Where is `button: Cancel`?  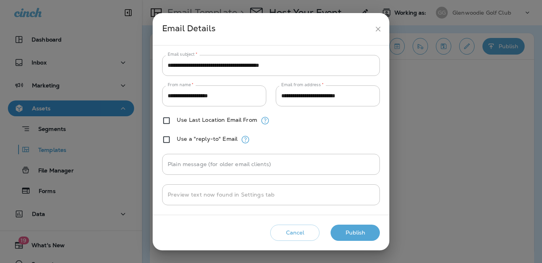
button: Cancel is located at coordinates (295, 232).